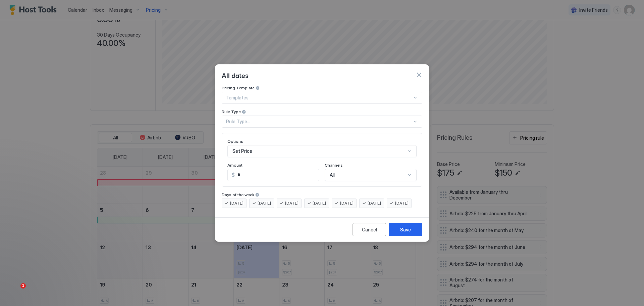 The height and width of the screenshot is (306, 644). Describe the element at coordinates (235, 75) in the screenshot. I see `span: All dates` at that location.